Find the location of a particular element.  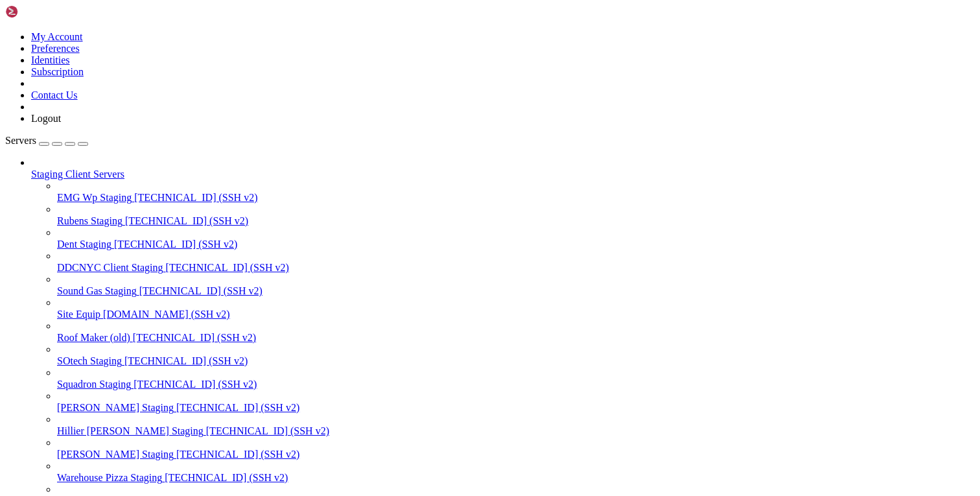

span: Roof Maker (old) is located at coordinates (93, 337).